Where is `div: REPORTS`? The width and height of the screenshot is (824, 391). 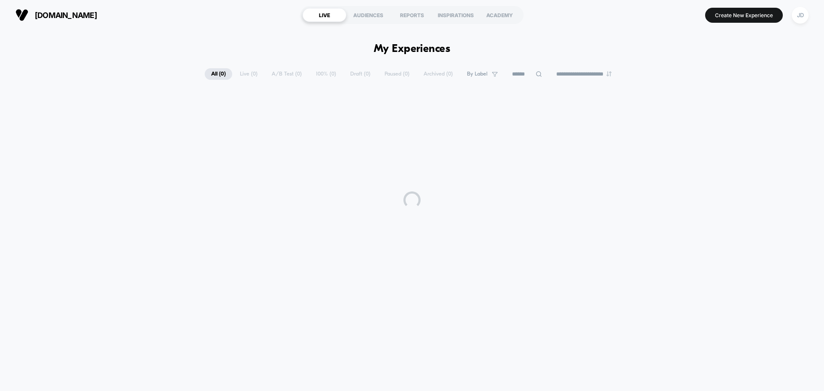 div: REPORTS is located at coordinates (412, 15).